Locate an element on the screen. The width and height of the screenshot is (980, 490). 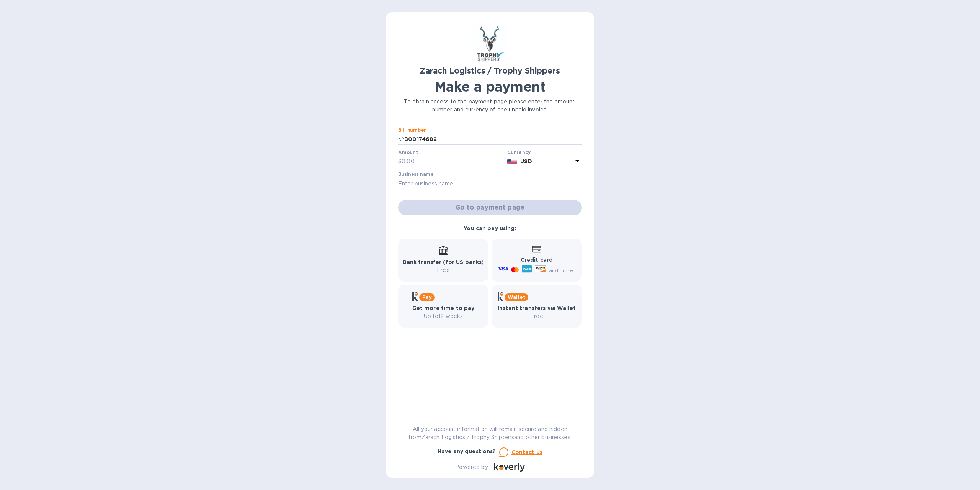
h1: Make a payment is located at coordinates (490, 87).